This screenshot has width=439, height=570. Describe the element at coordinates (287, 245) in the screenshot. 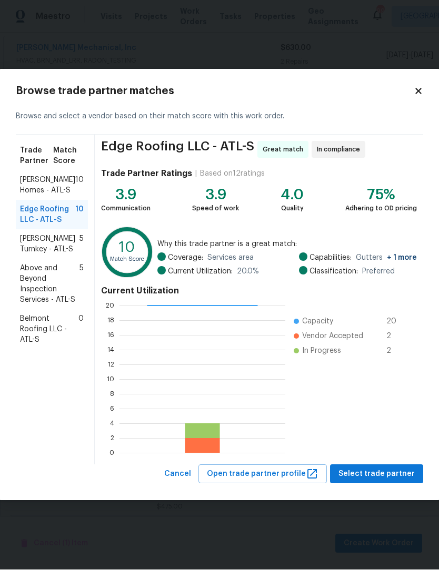

I see `span: Why this trade partner is a great match:` at that location.